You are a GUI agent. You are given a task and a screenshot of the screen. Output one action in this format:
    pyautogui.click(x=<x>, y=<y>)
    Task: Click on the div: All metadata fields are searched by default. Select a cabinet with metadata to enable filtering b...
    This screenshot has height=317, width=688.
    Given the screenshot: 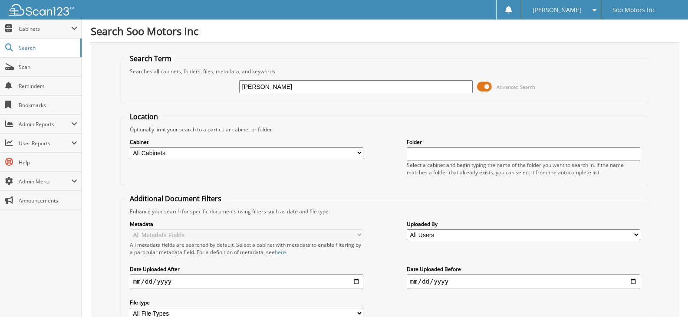 What is the action you would take?
    pyautogui.click(x=246, y=249)
    